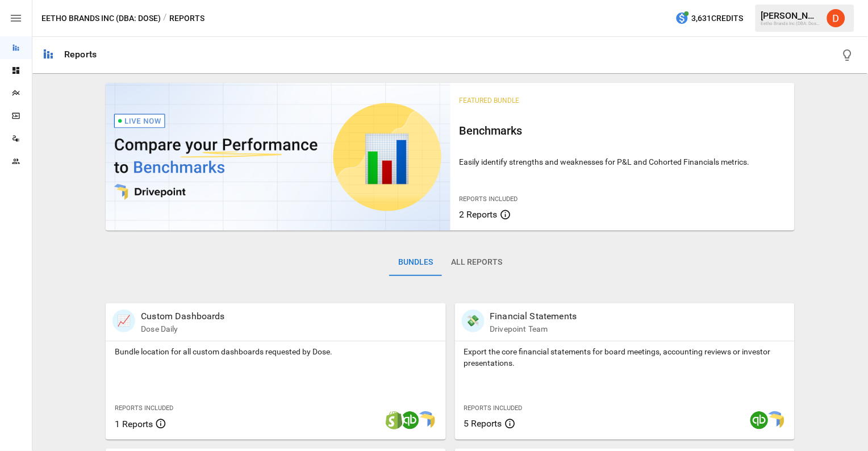 The height and width of the screenshot is (451, 868). What do you see at coordinates (836, 18) in the screenshot?
I see `button: Daley Meistrell` at bounding box center [836, 18].